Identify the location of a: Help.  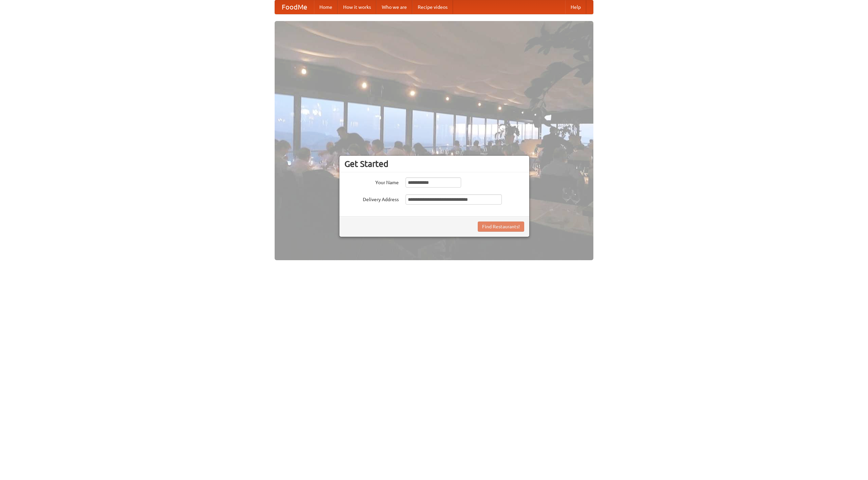
(576, 7).